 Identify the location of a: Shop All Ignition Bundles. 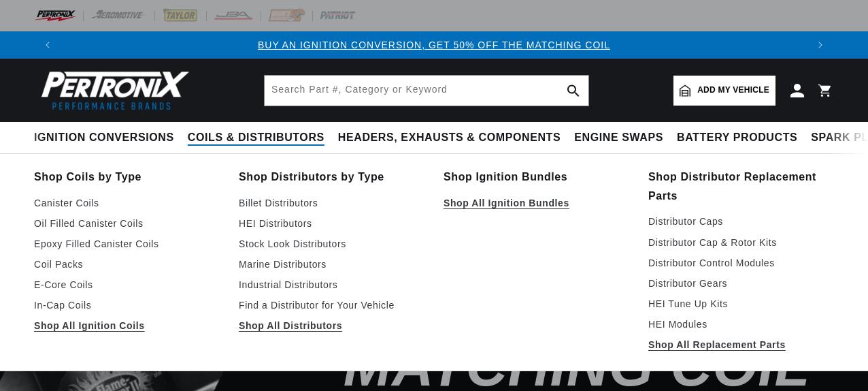
(536, 203).